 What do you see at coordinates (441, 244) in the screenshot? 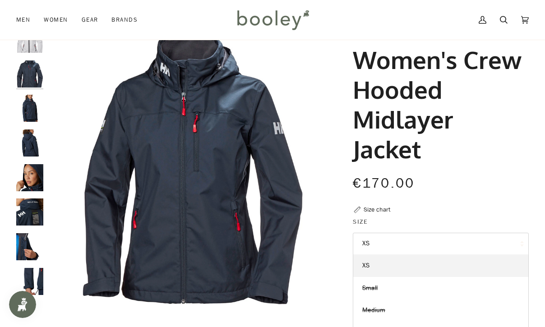
I see `button: XS` at bounding box center [441, 244].